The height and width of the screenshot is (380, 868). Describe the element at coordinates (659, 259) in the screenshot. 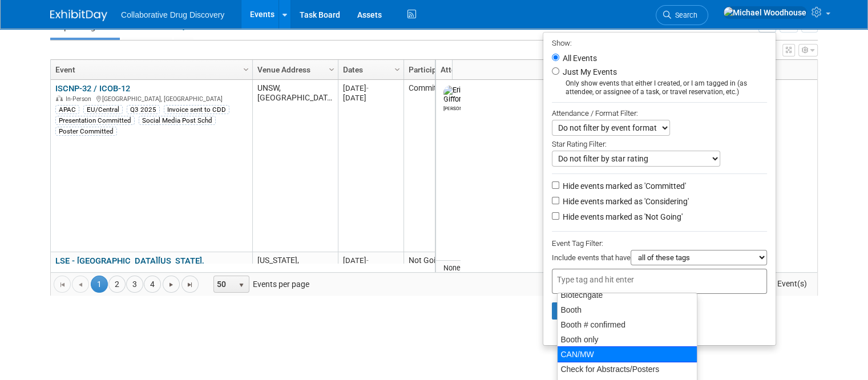

I see `div: Include events that have` at that location.